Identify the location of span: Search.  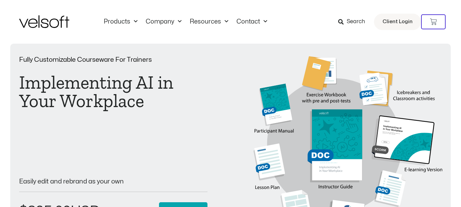
(356, 22).